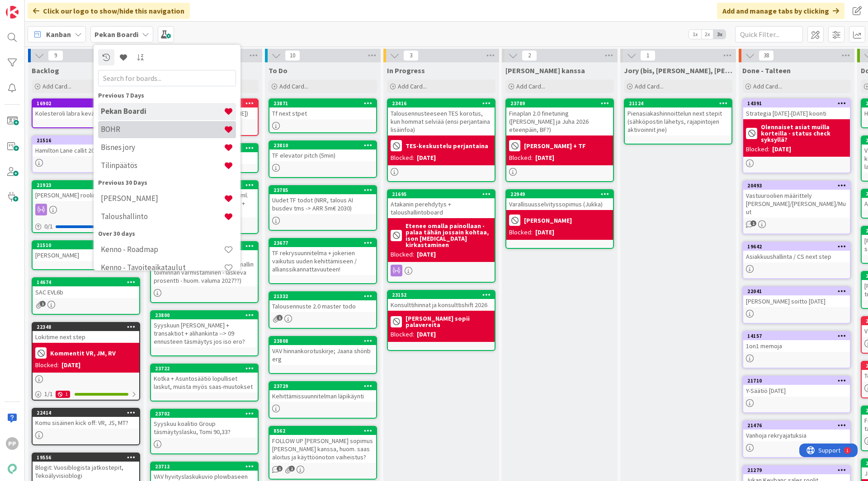 The width and height of the screenshot is (868, 481). Describe the element at coordinates (45, 71) in the screenshot. I see `span: Backlog` at that location.